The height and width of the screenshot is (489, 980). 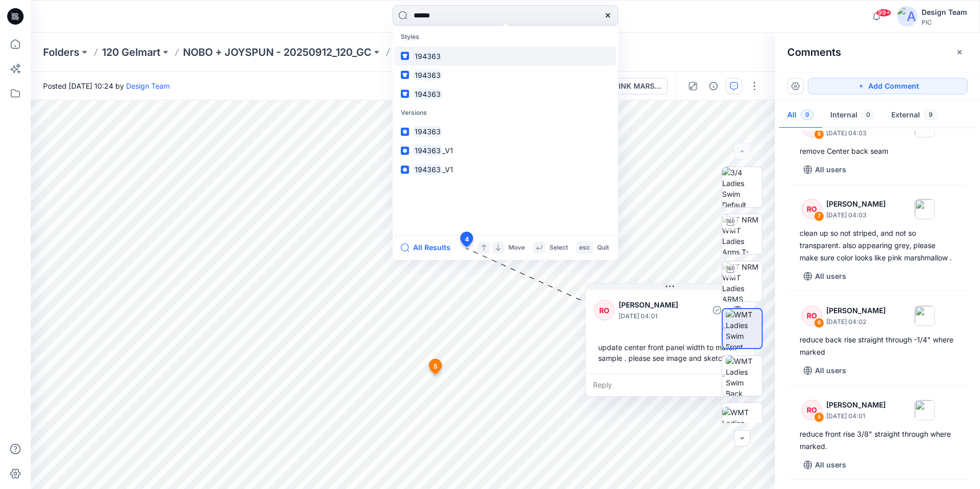 I want to click on p: 120 Gelmart, so click(x=131, y=52).